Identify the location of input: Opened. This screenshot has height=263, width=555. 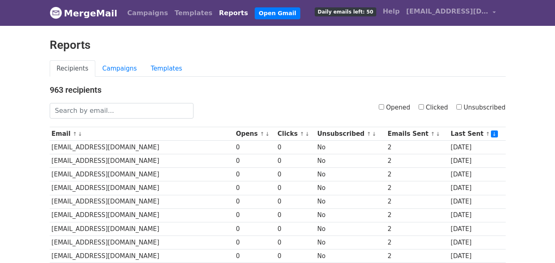
(381, 107).